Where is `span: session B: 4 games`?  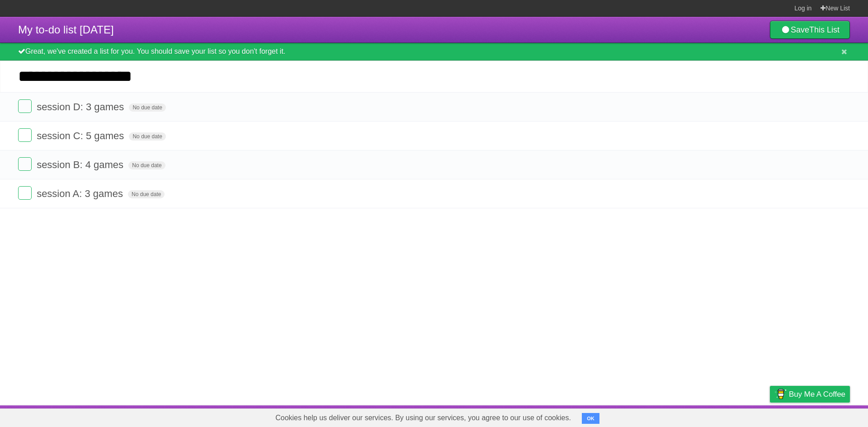 span: session B: 4 games is located at coordinates (81, 165).